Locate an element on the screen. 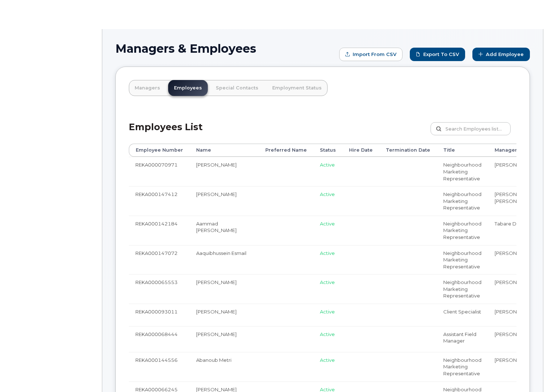  h2: Employees List is located at coordinates (166, 133).